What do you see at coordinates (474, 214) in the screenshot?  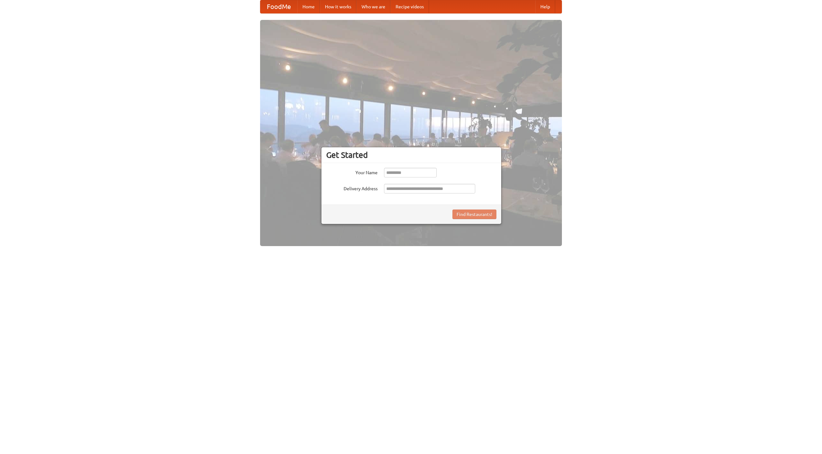 I see `button: Find Restaurants!` at bounding box center [474, 214].